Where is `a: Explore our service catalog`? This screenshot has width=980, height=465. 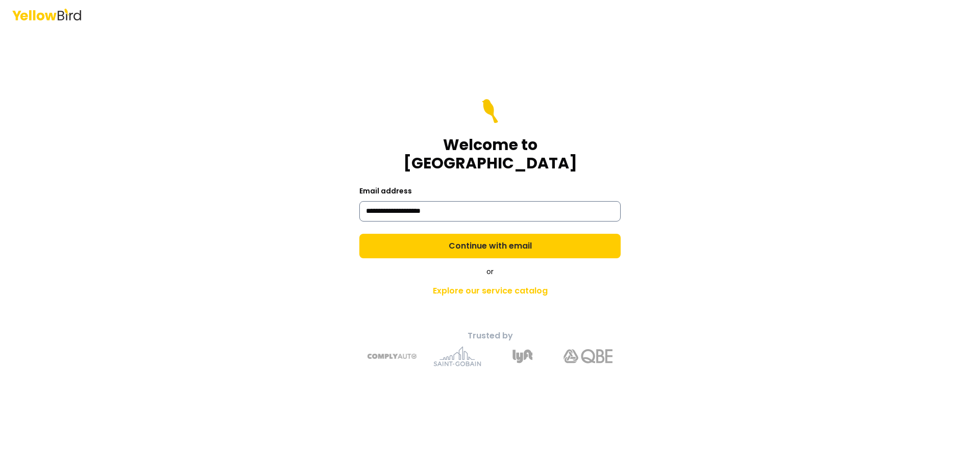
a: Explore our service catalog is located at coordinates (490, 291).